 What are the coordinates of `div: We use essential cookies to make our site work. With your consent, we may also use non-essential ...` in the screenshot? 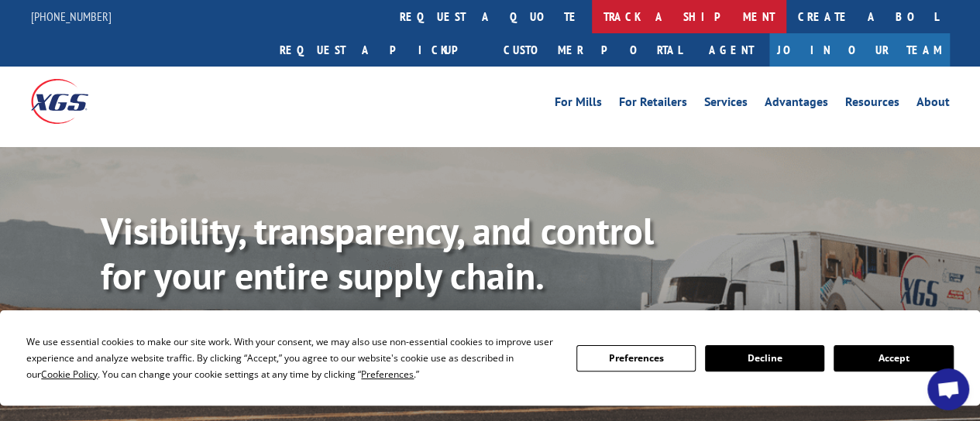 It's located at (291, 358).